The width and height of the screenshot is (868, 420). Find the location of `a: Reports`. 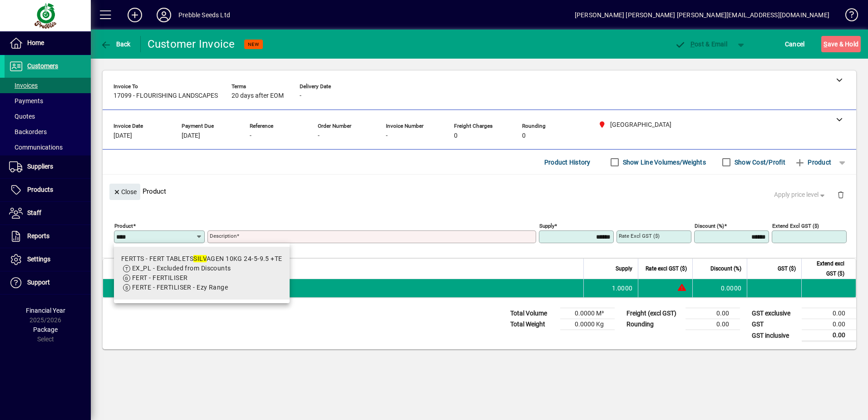

a: Reports is located at coordinates (47, 236).